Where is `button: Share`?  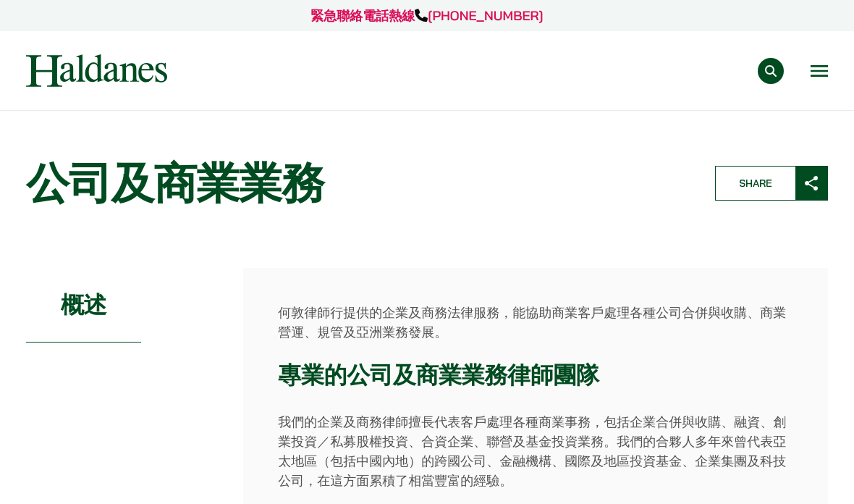 button: Share is located at coordinates (772, 183).